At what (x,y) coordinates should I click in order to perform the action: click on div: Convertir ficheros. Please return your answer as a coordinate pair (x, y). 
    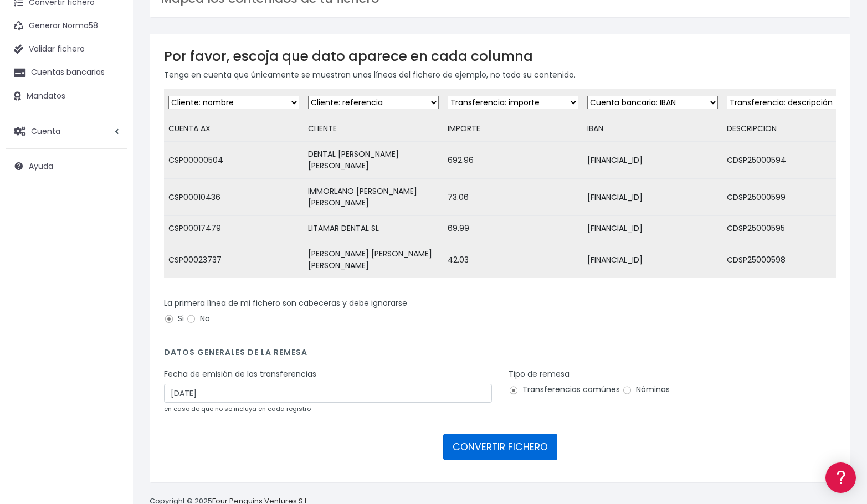
    Looking at the image, I should click on (111, 127).